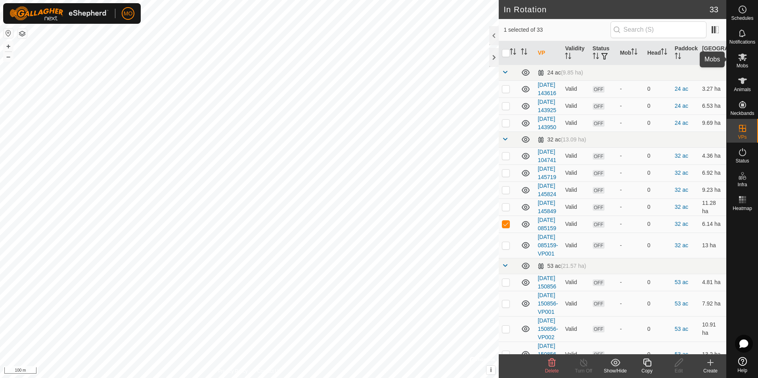 This screenshot has width=758, height=378. I want to click on th: Paddock, so click(685, 53).